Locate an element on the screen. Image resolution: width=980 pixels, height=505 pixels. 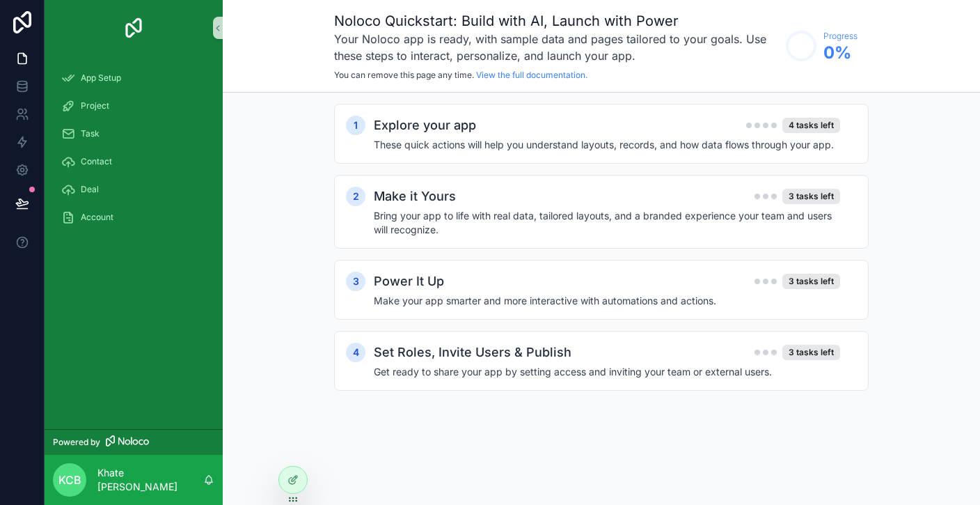
a: Account is located at coordinates (133, 217).